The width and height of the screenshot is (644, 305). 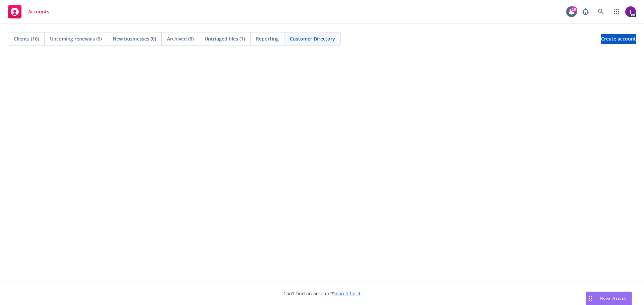 I want to click on span: Customer Directory, so click(x=312, y=38).